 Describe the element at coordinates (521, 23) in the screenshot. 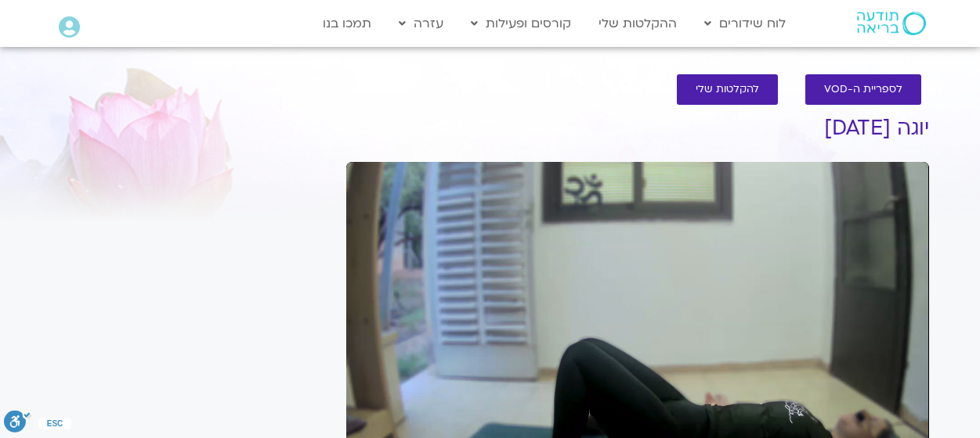

I see `a: קורסים ופעילות` at that location.